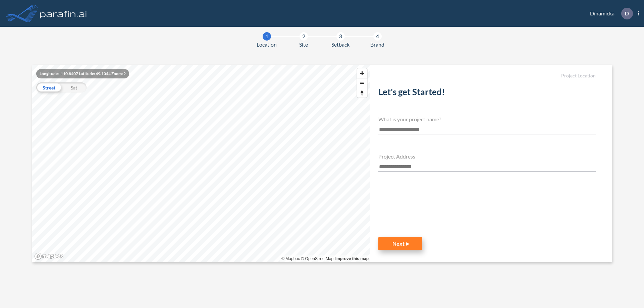 Image resolution: width=644 pixels, height=308 pixels. What do you see at coordinates (609, 14) in the screenshot?
I see `div: Dinamicka` at bounding box center [609, 14].